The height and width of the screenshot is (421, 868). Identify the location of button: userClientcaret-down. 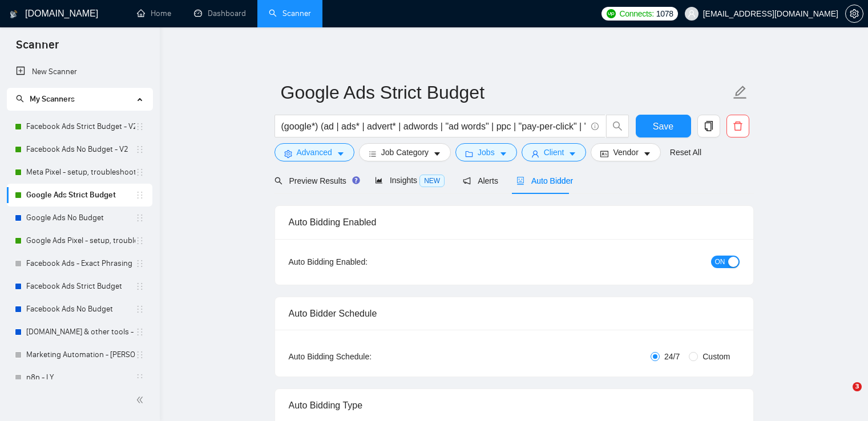
(554, 152).